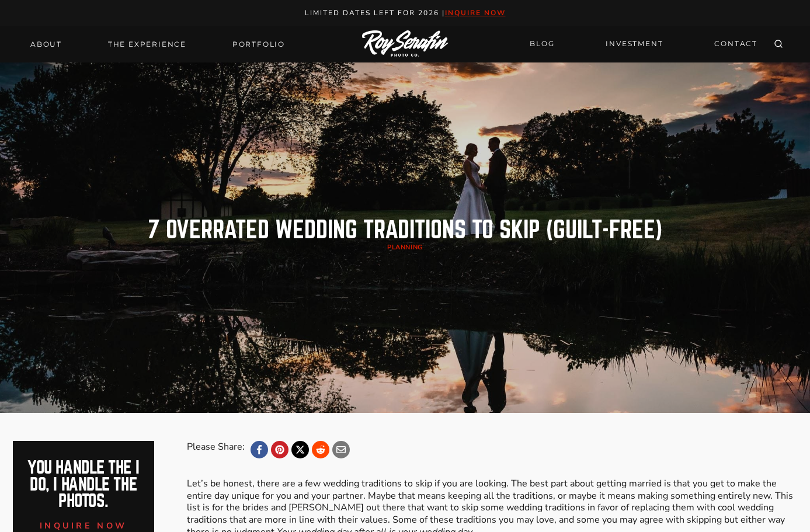 The height and width of the screenshot is (532, 810). What do you see at coordinates (542, 44) in the screenshot?
I see `a: BLOG` at bounding box center [542, 44].